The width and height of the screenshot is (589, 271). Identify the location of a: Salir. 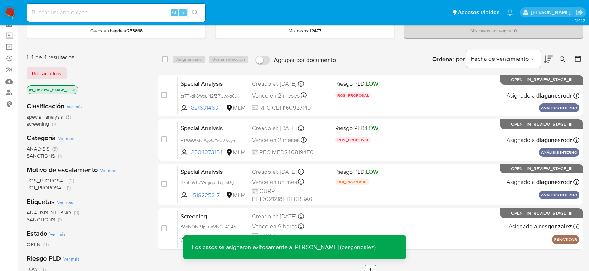
(579, 12).